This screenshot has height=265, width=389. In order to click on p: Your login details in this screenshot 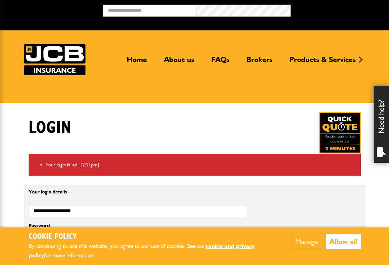, I will do `click(138, 192)`.